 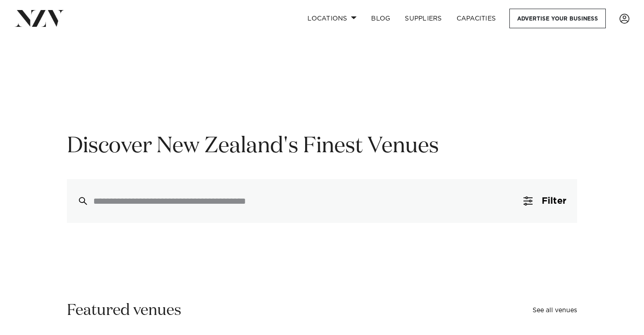 I want to click on a: BLOG, so click(x=381, y=18).